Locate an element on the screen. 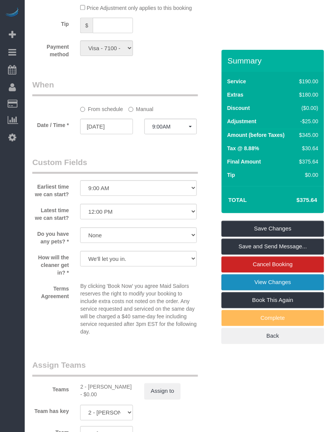 Image resolution: width=328 pixels, height=432 pixels. label: Earliest time we can start? is located at coordinates (51, 189).